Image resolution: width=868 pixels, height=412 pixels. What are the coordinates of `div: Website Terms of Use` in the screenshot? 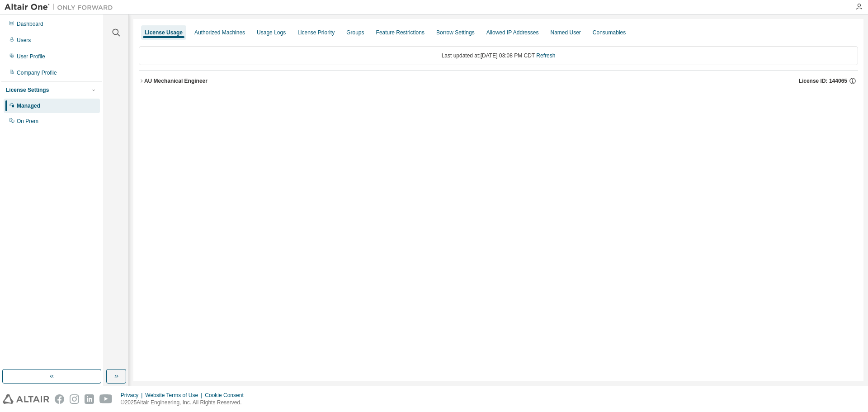 It's located at (175, 395).